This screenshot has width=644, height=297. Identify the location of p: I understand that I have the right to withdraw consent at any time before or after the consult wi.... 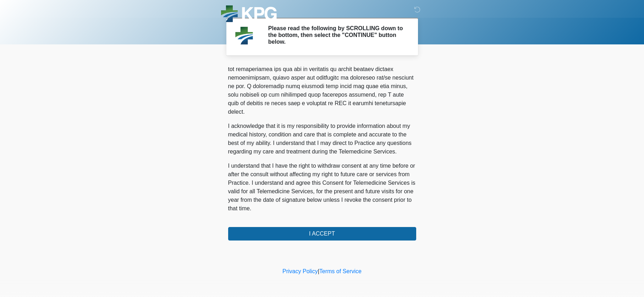
(322, 187).